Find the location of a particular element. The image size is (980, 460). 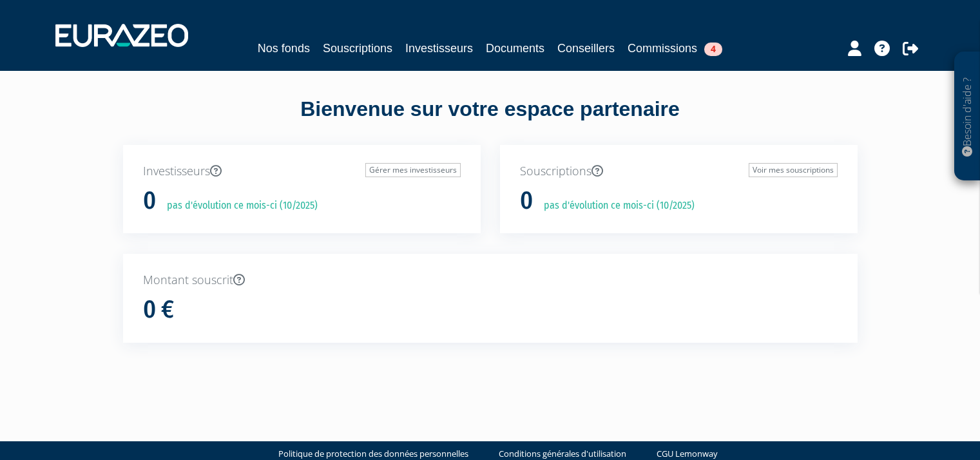

p: Besoin d'aide ? is located at coordinates (967, 116).